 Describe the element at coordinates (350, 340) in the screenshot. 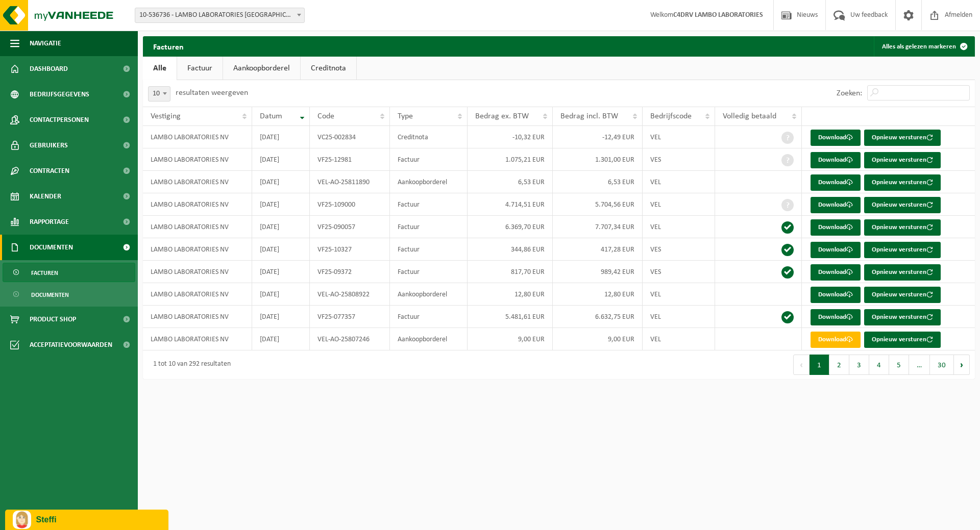

I see `td: VEL-AO-25807246` at that location.